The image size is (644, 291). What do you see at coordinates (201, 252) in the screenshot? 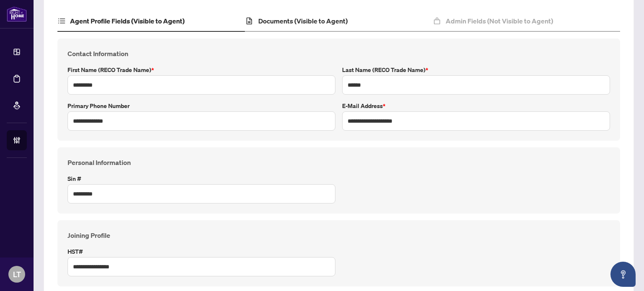
I see `label: HST#` at bounding box center [201, 252].